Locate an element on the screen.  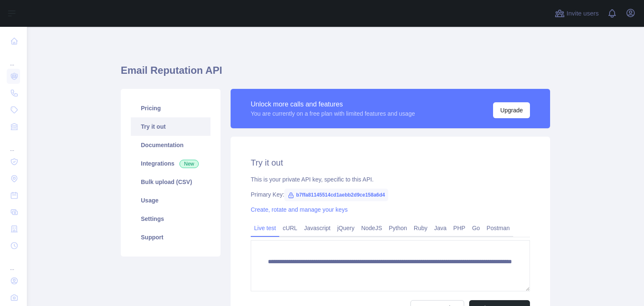
a: Javascript is located at coordinates (317, 228).